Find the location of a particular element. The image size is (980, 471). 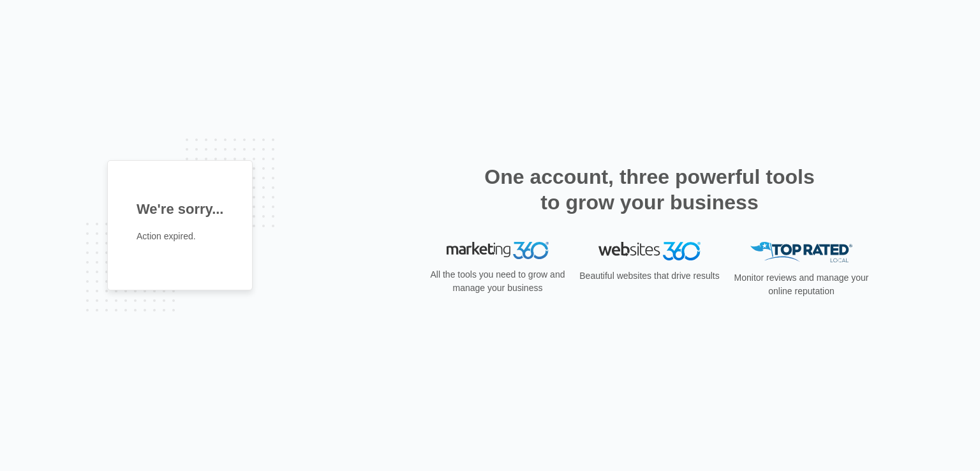

h2: One account, three powerful tools to grow your business is located at coordinates (649, 189).